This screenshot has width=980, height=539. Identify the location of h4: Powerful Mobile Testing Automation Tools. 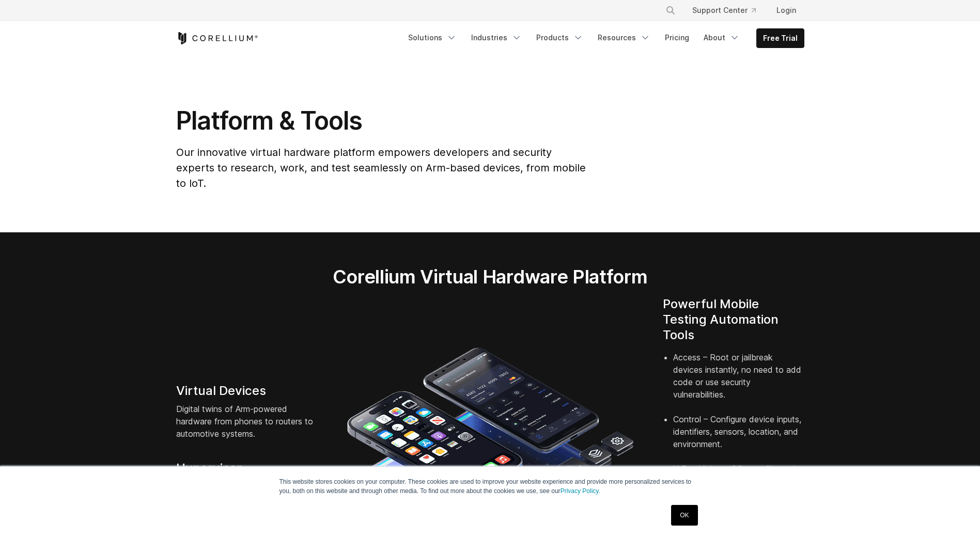
(734, 320).